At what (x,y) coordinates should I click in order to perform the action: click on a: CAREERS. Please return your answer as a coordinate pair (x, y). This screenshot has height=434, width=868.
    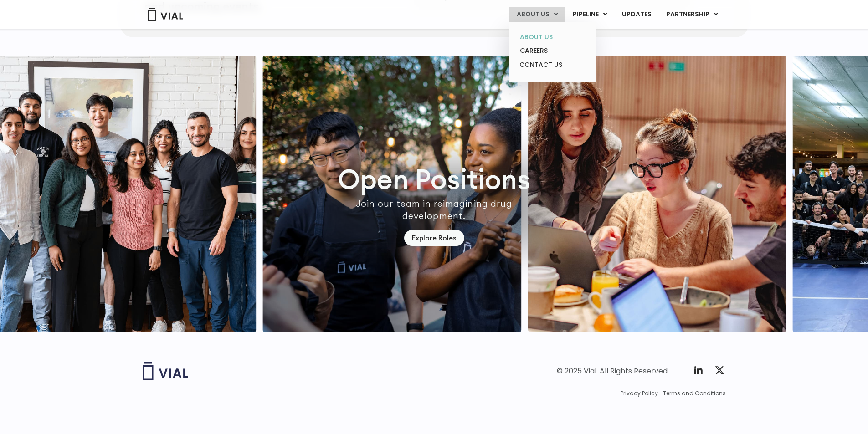
    Looking at the image, I should click on (553, 51).